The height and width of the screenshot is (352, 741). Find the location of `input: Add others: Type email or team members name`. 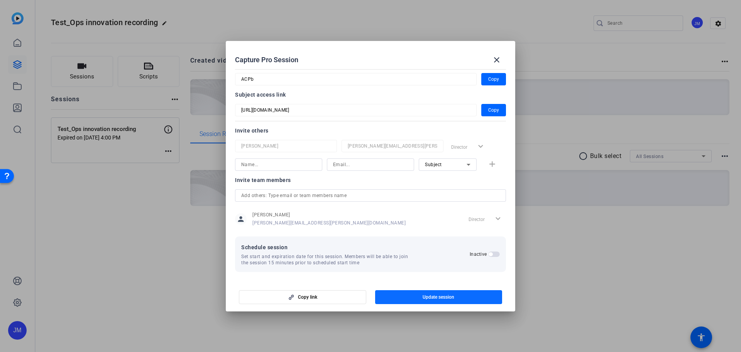

input: Add others: Type email or team members name is located at coordinates (370, 195).